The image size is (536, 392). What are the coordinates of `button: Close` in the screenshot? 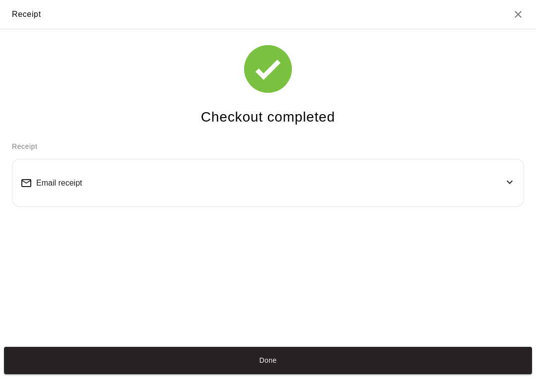 It's located at (518, 15).